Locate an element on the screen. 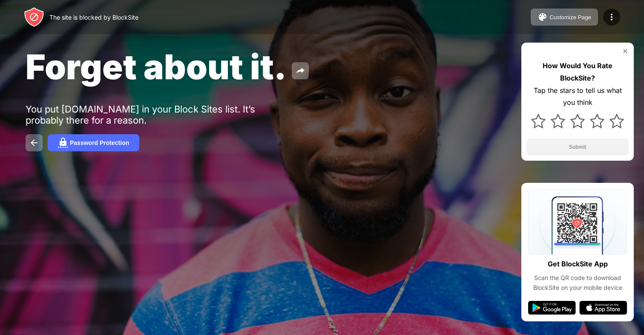 This screenshot has width=644, height=335. button: Submit is located at coordinates (578, 147).